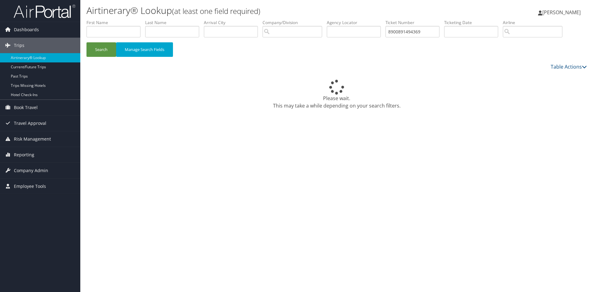 The image size is (593, 292). I want to click on span: Company Admin, so click(31, 171).